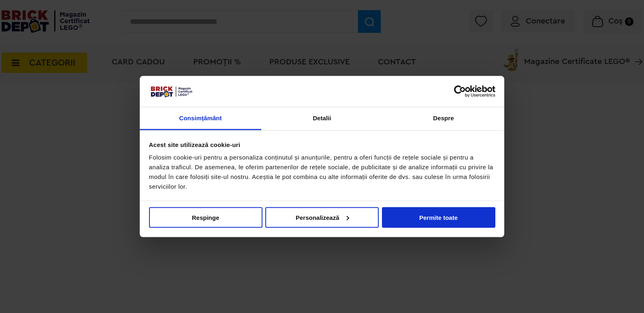 The width and height of the screenshot is (644, 313). Describe the element at coordinates (322, 145) in the screenshot. I see `div: Acest site utilizează cookie-uri` at that location.